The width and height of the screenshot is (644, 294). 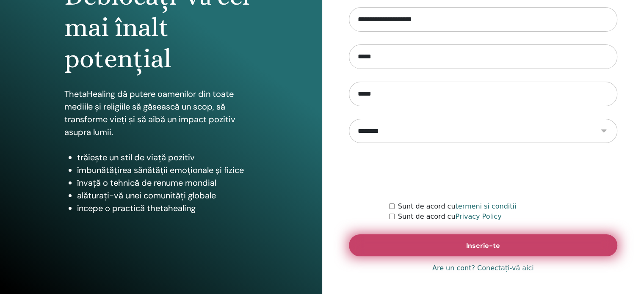 What do you see at coordinates (485, 206) in the screenshot?
I see `a: termeni si conditii` at bounding box center [485, 206].